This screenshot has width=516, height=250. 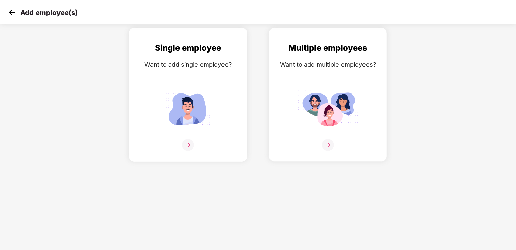 What do you see at coordinates (49, 13) in the screenshot?
I see `p: Add employee(s)` at bounding box center [49, 13].